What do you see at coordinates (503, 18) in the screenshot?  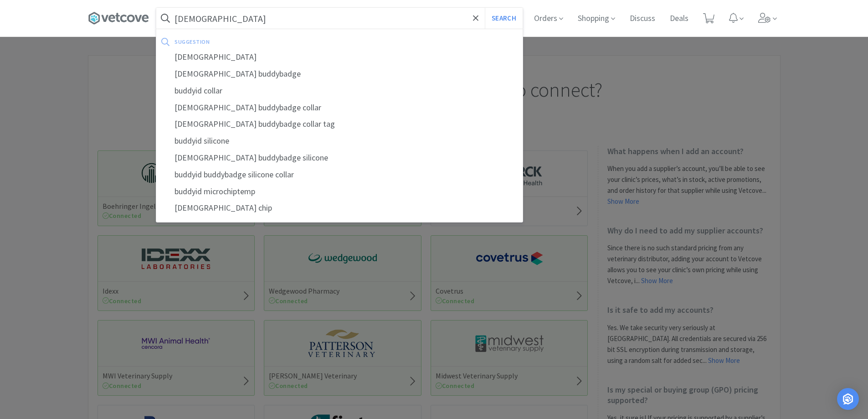 I see `button: Search` at bounding box center [503, 18].